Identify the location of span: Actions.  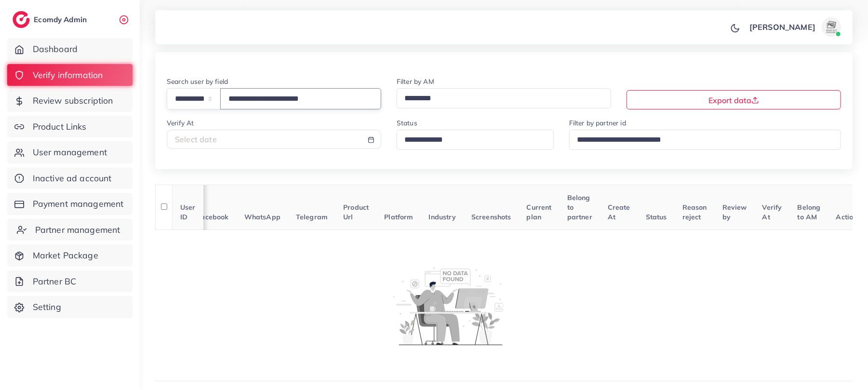
(849, 217).